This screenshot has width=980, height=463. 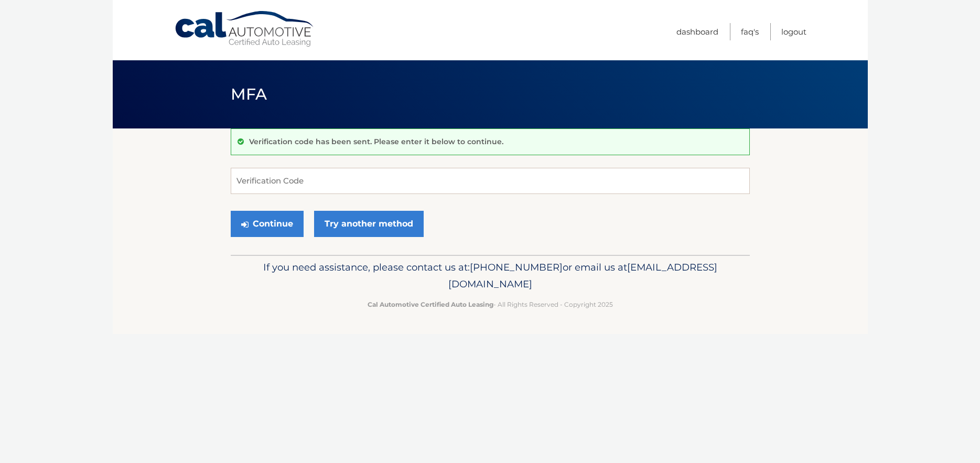 I want to click on span: MFA, so click(x=249, y=93).